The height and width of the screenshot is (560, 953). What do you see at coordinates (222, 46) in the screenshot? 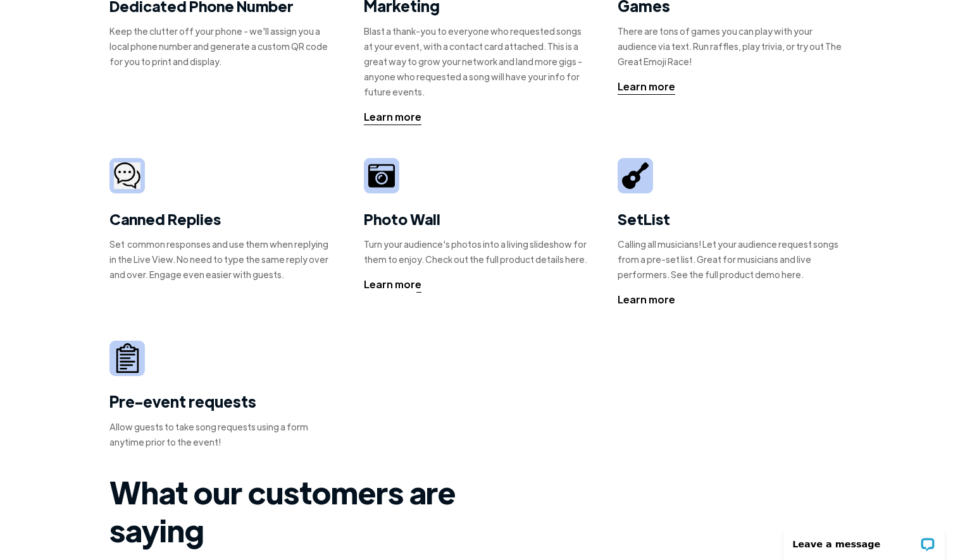
I see `div: Keep the clutter off your phone - we'll assign you a local phone number and generate a custom QR ...` at bounding box center [222, 46].